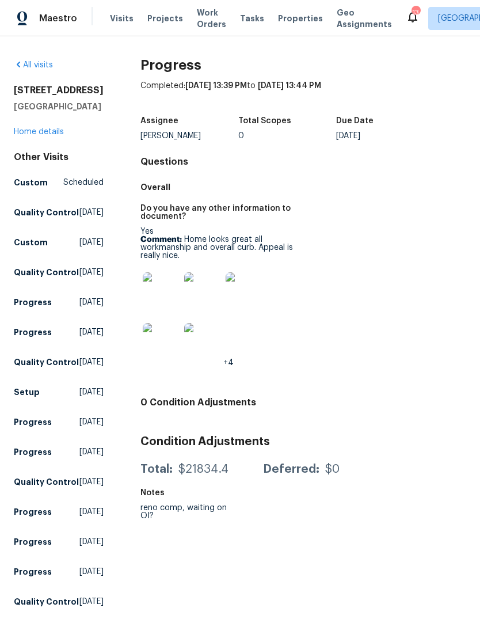  I want to click on span: +4, so click(229, 363).